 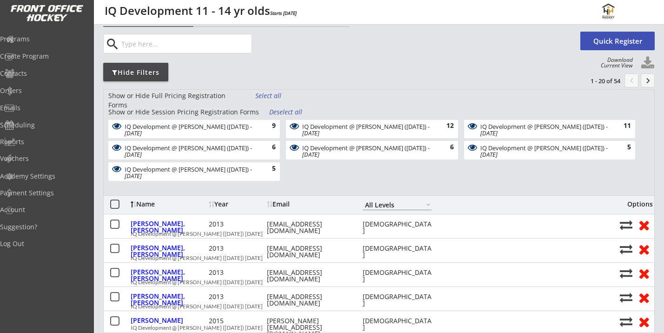 What do you see at coordinates (309, 204) in the screenshot?
I see `div: Email` at bounding box center [309, 204].